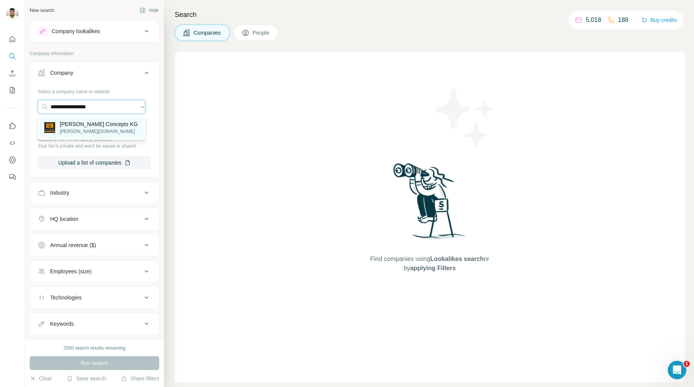  I want to click on button: Save search, so click(86, 378).